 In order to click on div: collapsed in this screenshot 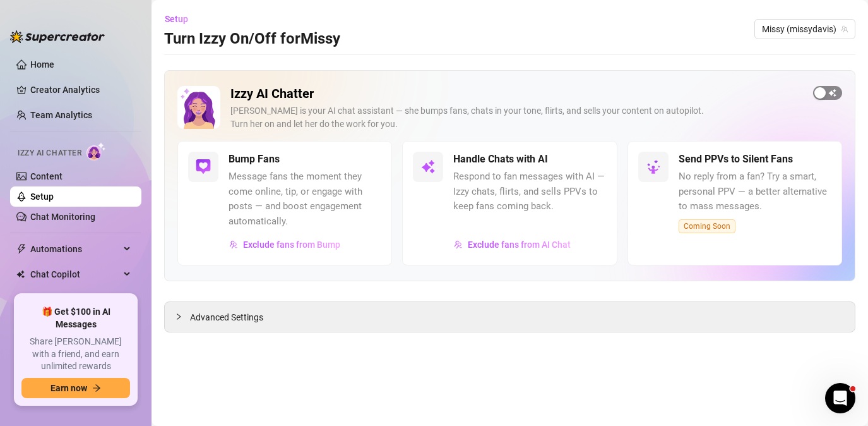, I will do `click(183, 316)`.